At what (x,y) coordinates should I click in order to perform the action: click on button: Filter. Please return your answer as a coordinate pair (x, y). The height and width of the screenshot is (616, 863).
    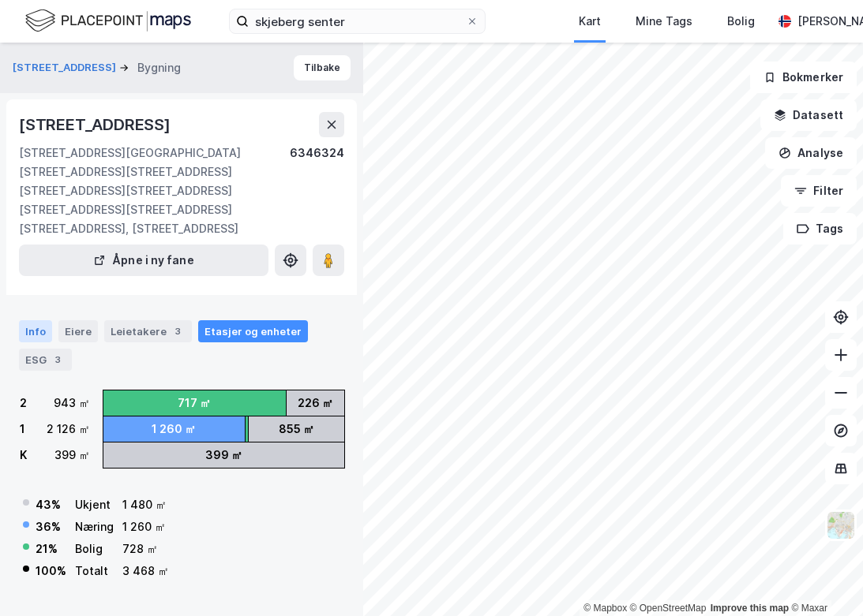
    Looking at the image, I should click on (819, 191).